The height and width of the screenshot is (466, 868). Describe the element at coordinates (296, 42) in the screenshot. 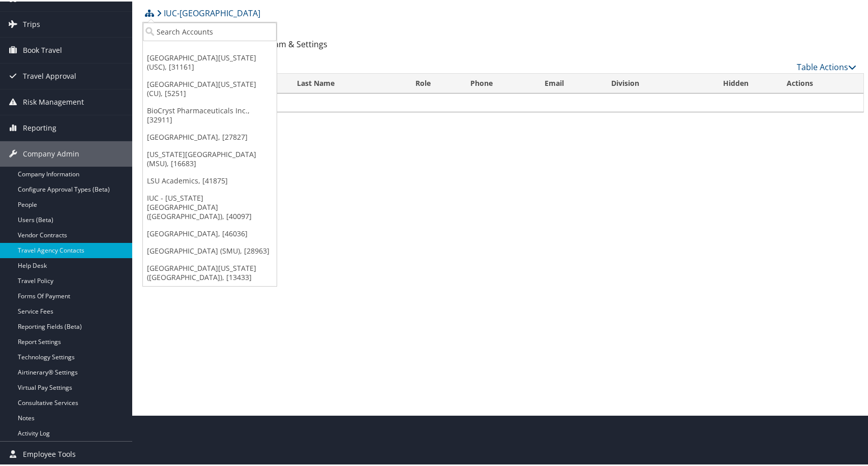

I see `a: Team & Settings` at that location.